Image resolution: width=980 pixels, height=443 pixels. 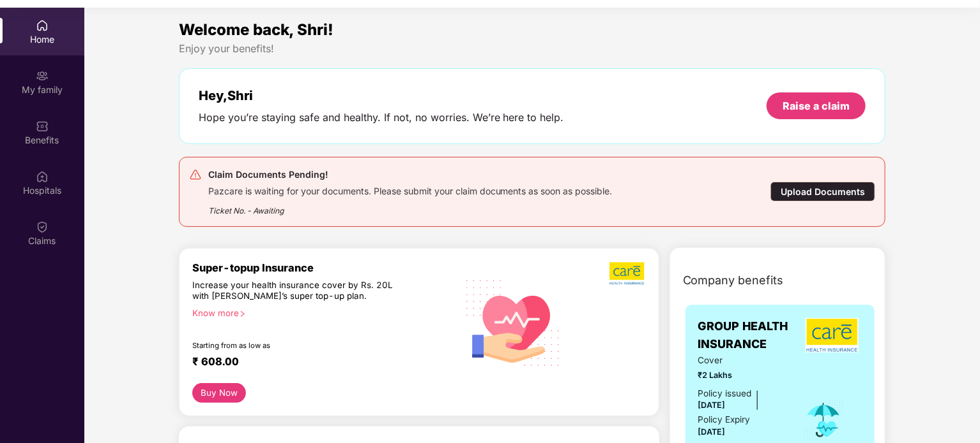 What do you see at coordinates (42, 127) in the screenshot?
I see `img: svg+xml;base64,PHN2ZyBpZD0iQmVuZWZpdHMiIHhtbG5zPSJodHRwOi8vd3d3LnczLm9yZy8yMDAwL3N2ZyIgd2lkdGg9Ij...` at bounding box center [42, 127].